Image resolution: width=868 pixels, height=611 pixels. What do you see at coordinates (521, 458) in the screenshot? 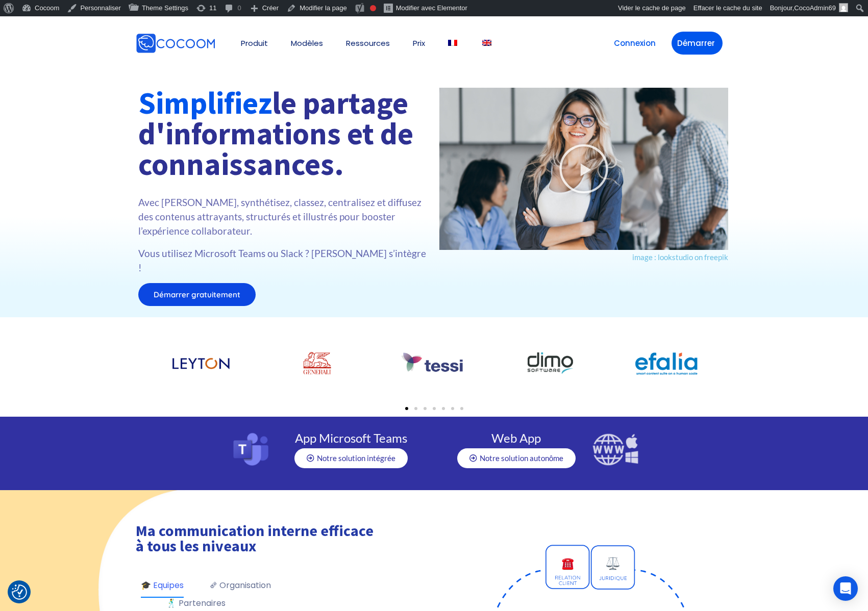
I see `span: Notre solution autonôme` at bounding box center [521, 458].